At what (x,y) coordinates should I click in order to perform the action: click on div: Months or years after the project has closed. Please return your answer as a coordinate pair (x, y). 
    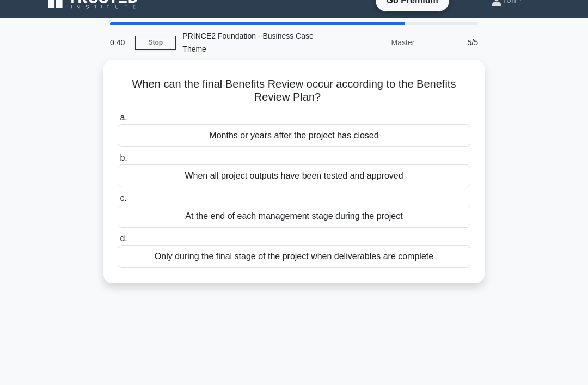
    Looking at the image, I should click on (294, 136).